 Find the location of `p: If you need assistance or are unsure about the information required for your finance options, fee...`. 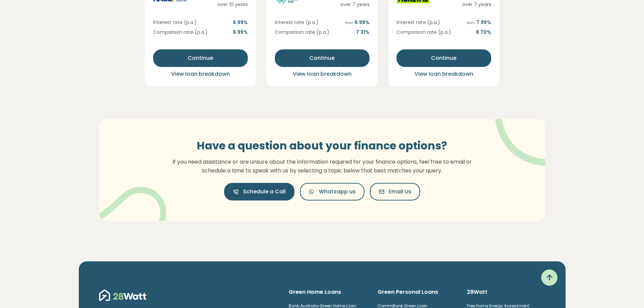

p: If you need assistance or are unsure about the information required for your finance options, fee... is located at coordinates (322, 166).